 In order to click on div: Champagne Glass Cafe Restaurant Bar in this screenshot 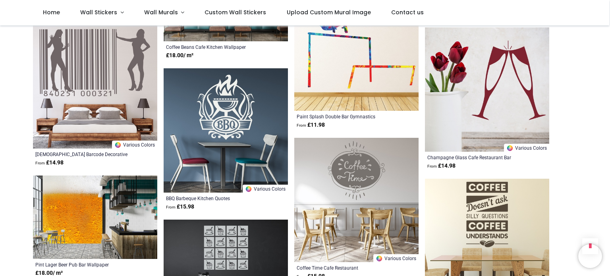, I will do `click(475, 157)`.